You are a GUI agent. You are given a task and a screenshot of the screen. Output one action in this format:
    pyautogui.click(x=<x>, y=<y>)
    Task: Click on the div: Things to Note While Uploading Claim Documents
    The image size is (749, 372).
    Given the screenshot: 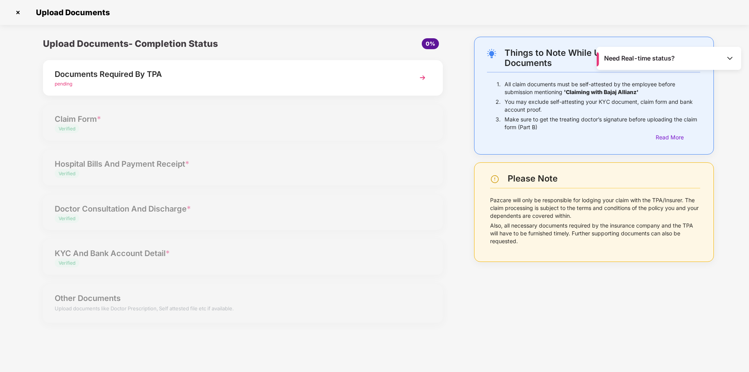 What is the action you would take?
    pyautogui.click(x=602, y=58)
    